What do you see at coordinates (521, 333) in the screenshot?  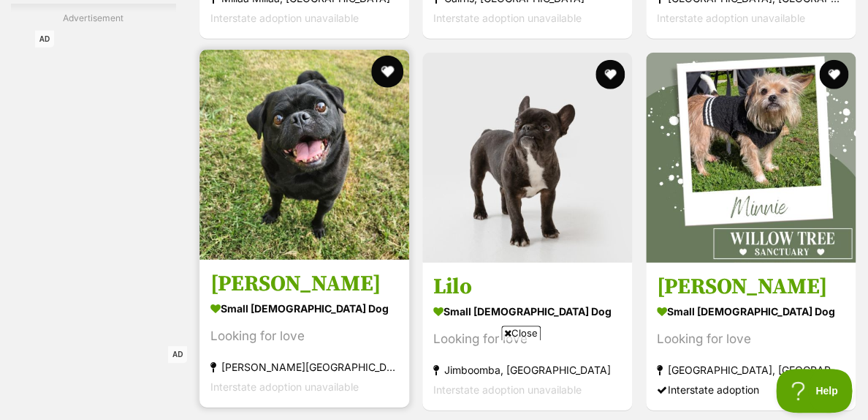 I see `span: Close` at bounding box center [521, 333].